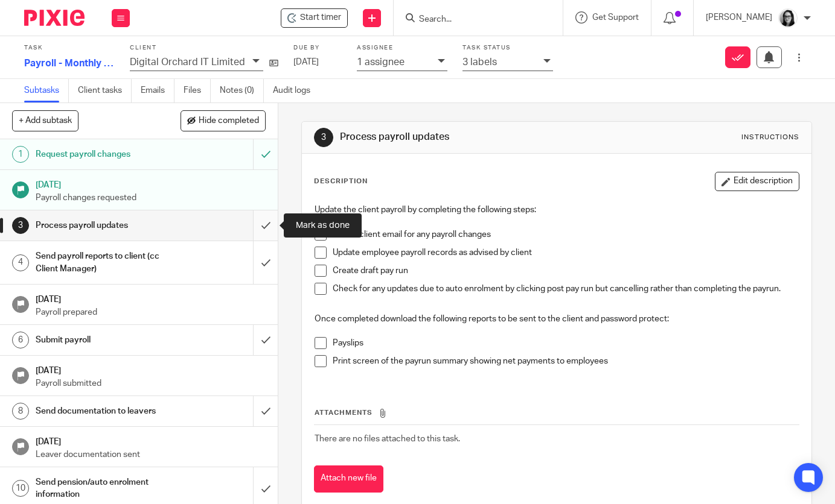 The height and width of the screenshot is (504, 835). Describe the element at coordinates (197, 91) in the screenshot. I see `a: Files` at that location.